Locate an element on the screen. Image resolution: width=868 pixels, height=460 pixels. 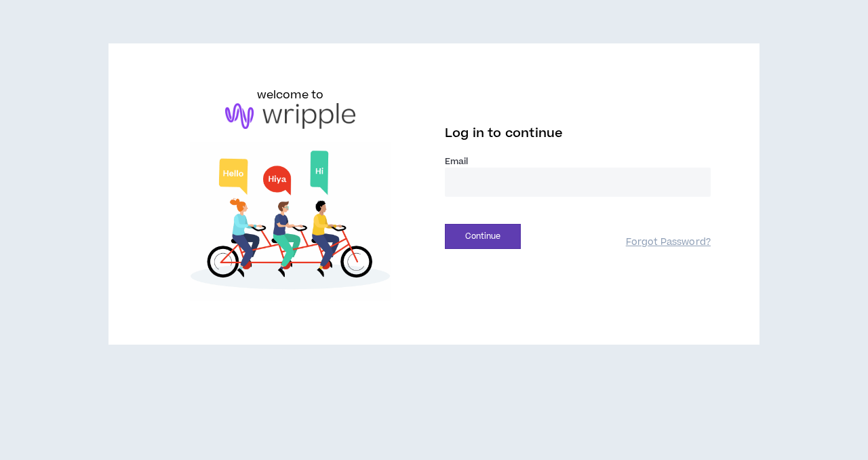
a: Forgot Password? is located at coordinates (668, 242).